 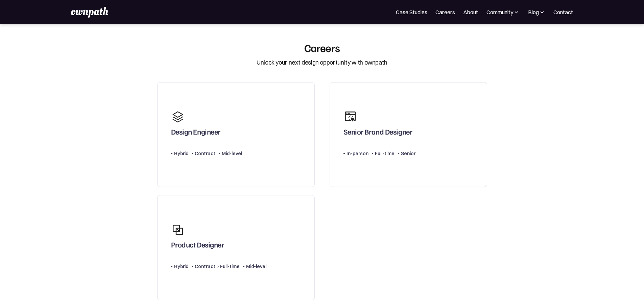 I want to click on a: Careers, so click(x=445, y=12).